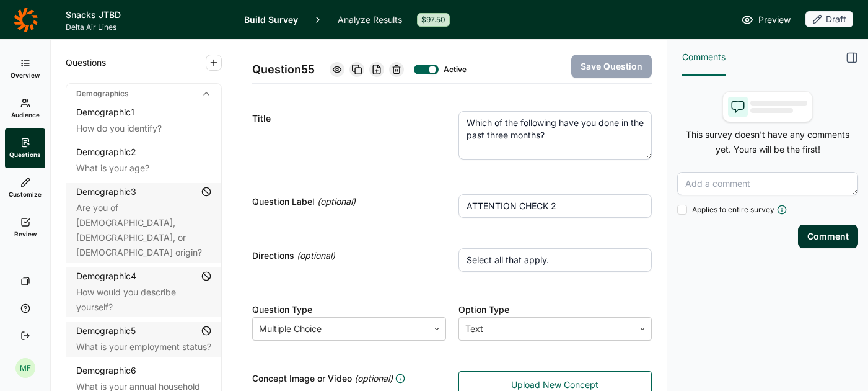 This screenshot has height=391, width=868. Describe the element at coordinates (144, 93) in the screenshot. I see `div: Demographics` at that location.